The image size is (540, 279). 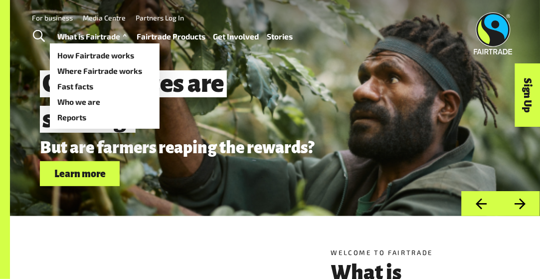 I want to click on a: Reports, so click(x=105, y=117).